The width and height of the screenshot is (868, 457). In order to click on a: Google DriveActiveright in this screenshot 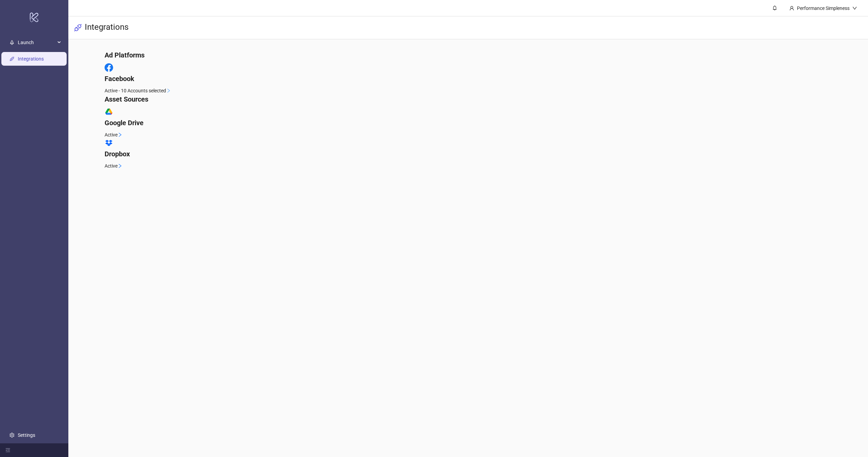, I will do `click(469, 122)`.